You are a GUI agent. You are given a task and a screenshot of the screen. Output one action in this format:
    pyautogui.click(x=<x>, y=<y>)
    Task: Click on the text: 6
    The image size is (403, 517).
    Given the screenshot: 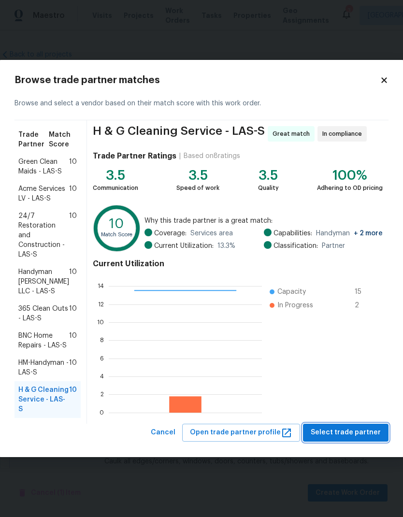 What is the action you would take?
    pyautogui.click(x=102, y=359)
    